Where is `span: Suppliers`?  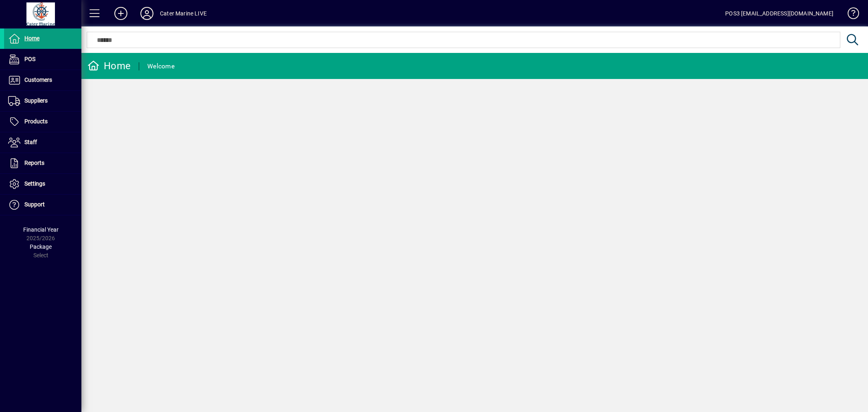 span: Suppliers is located at coordinates (36, 100).